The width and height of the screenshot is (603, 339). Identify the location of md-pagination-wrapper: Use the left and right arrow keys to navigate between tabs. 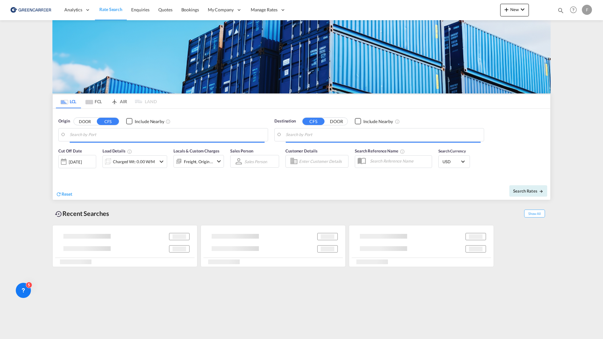
(106, 101).